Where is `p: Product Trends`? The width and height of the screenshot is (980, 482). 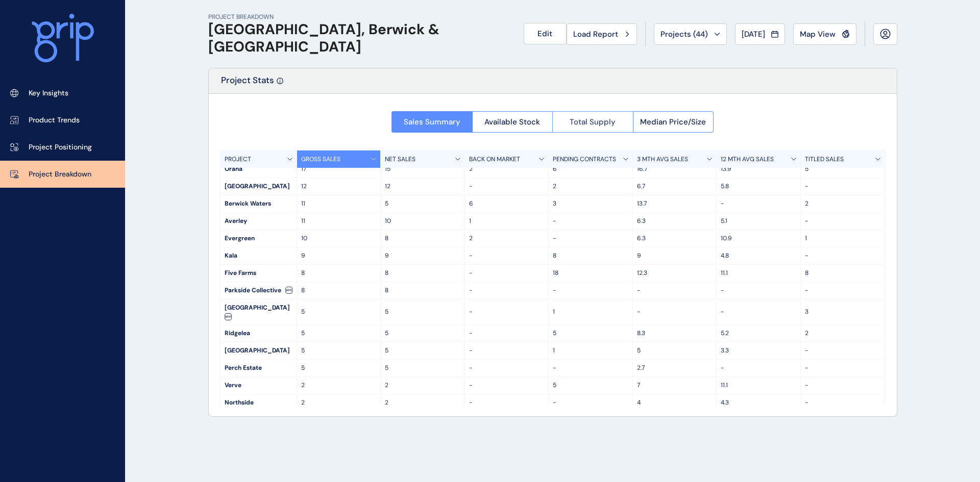
p: Product Trends is located at coordinates (54, 121).